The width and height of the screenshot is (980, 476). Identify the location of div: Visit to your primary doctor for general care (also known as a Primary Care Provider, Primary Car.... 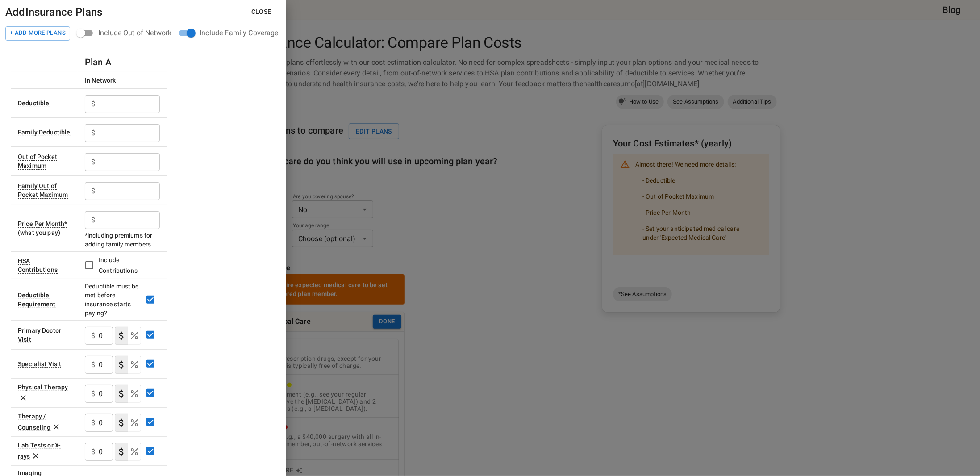
(39, 335).